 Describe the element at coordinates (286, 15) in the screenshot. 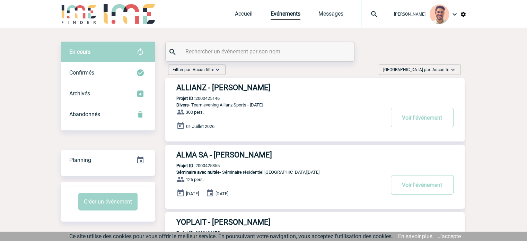

I see `a: Evénements` at that location.